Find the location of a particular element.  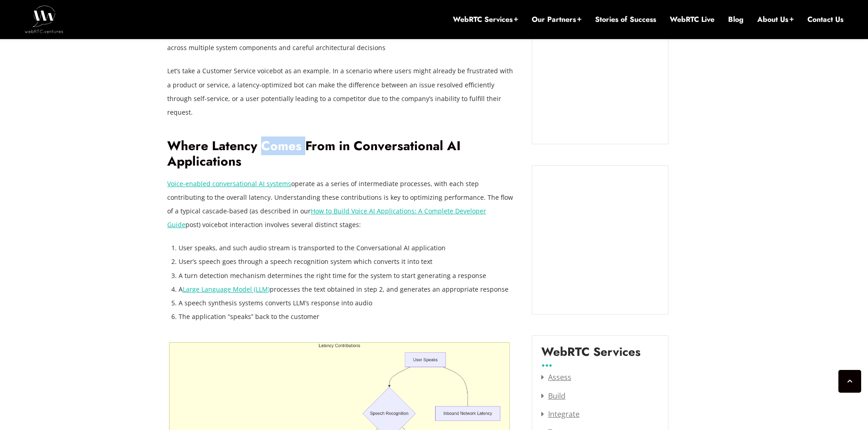

label: WebRTC Services is located at coordinates (591, 356).